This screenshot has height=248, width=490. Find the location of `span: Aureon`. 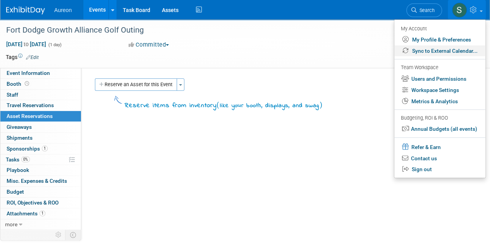

span: Aureon is located at coordinates (63, 10).